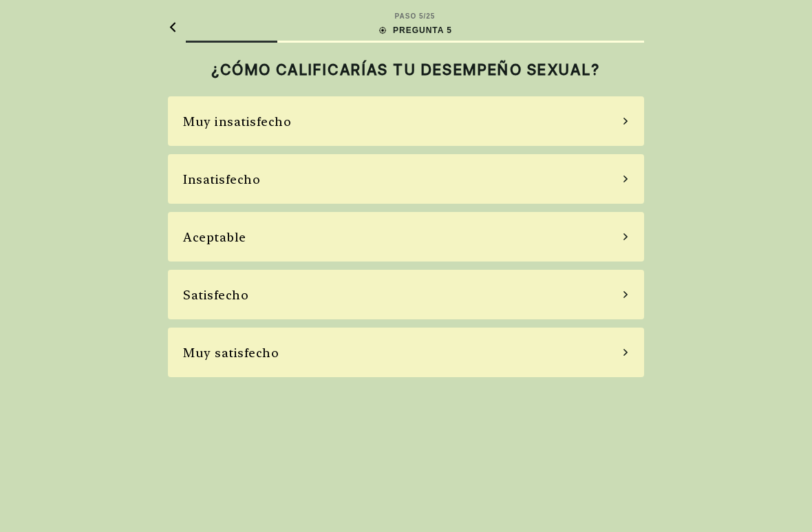 The height and width of the screenshot is (532, 812). What do you see at coordinates (237, 121) in the screenshot?
I see `div: Muy insatisfecho` at bounding box center [237, 121].